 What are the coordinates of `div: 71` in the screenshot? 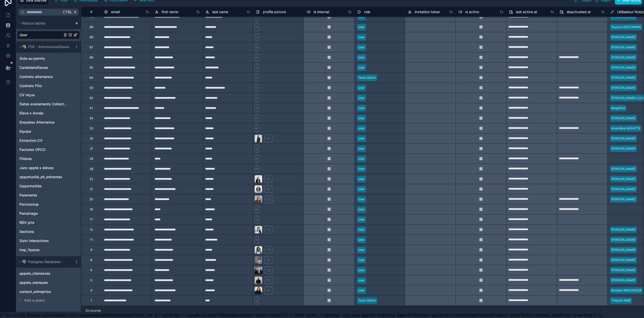 It's located at (91, 17).